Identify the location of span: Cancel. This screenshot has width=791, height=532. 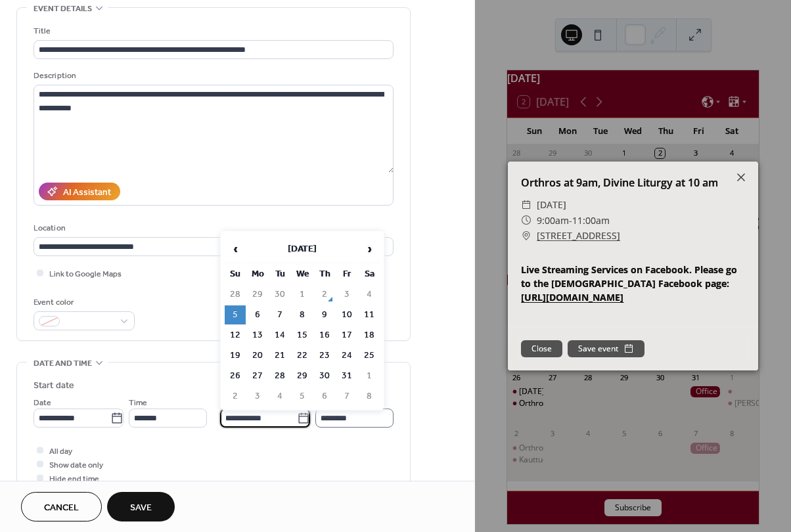
(61, 508).